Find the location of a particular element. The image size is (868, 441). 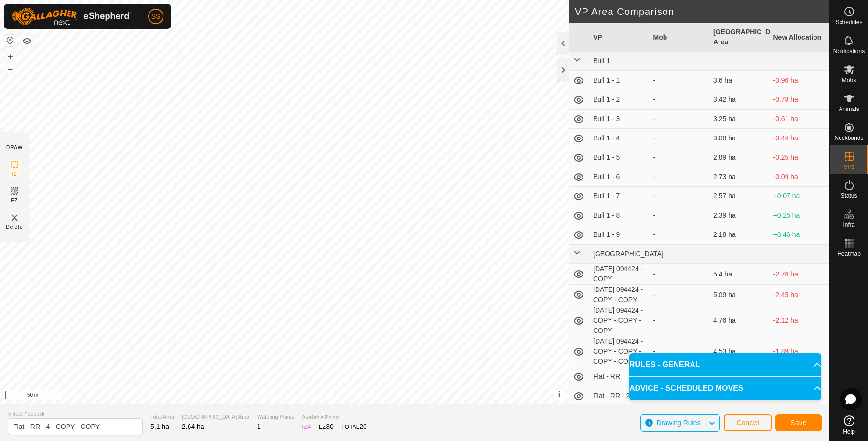

span: Virtual Paddock is located at coordinates (75, 414).